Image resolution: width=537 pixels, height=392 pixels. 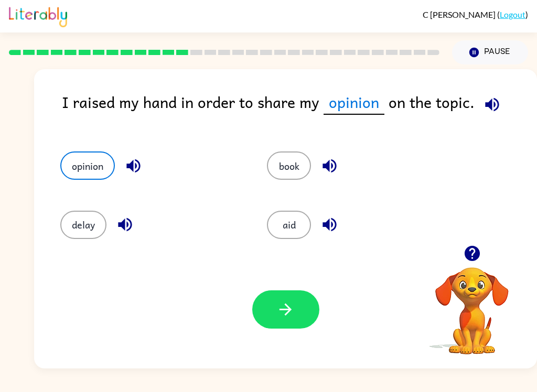 I want to click on button: aid, so click(x=289, y=225).